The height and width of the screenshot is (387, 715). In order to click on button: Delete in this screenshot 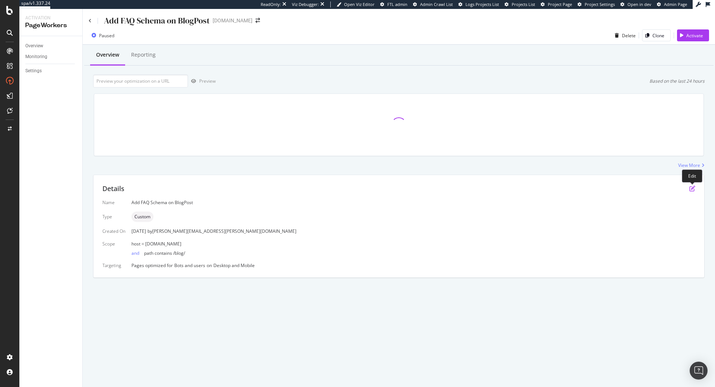, I will do `click(623, 35)`.